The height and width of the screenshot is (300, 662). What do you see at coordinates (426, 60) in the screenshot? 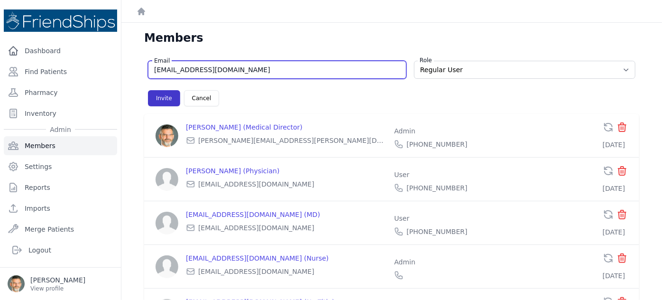
I see `label: Role` at bounding box center [426, 60].